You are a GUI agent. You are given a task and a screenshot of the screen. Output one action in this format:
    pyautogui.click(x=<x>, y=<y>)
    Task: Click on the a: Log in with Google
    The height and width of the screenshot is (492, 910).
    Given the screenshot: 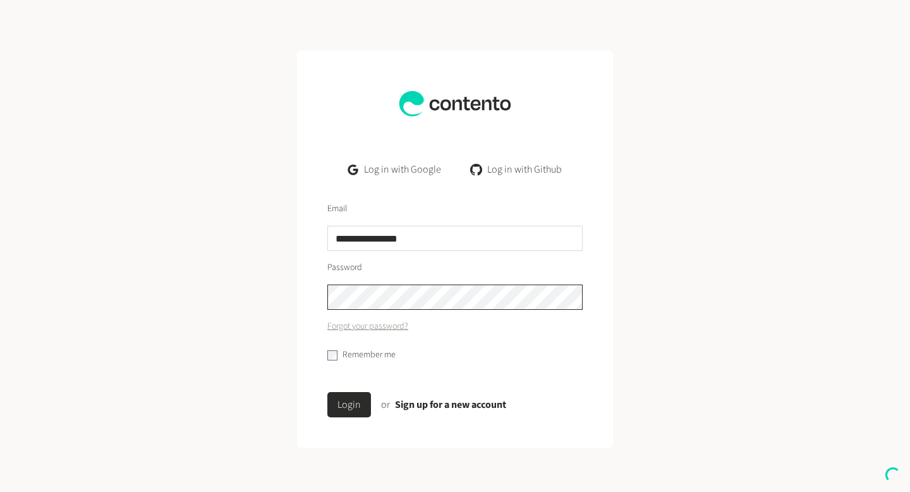 What is the action you would take?
    pyautogui.click(x=394, y=169)
    